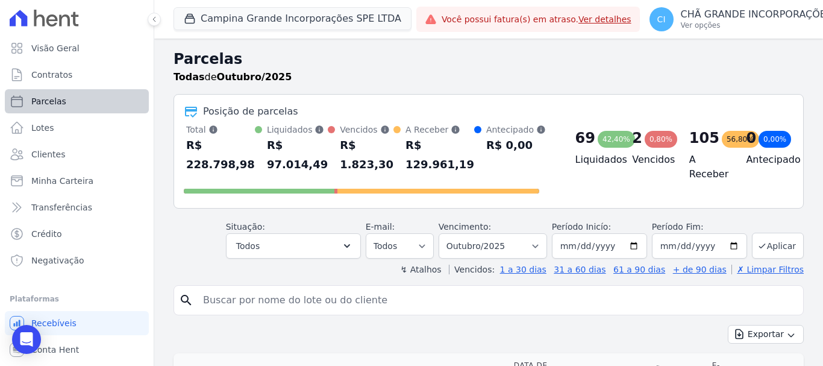  What do you see at coordinates (536, 19) in the screenshot?
I see `span: Você possui fatura(s) em atraso.` at bounding box center [536, 19].